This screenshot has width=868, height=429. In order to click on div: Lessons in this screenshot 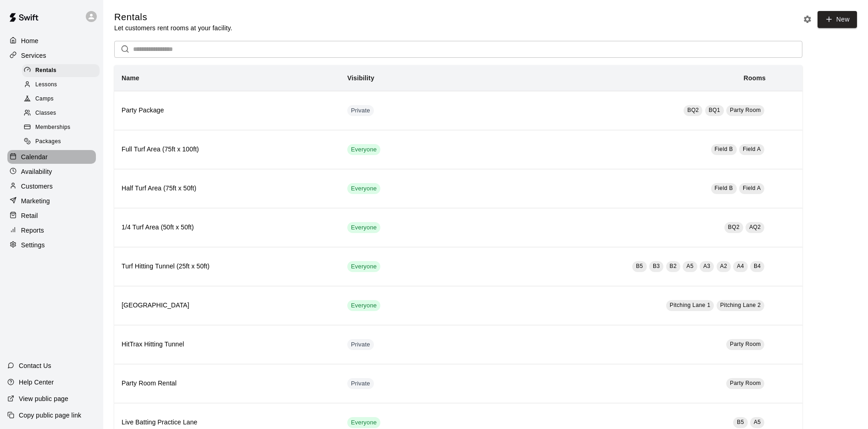, I will do `click(61, 85)`.